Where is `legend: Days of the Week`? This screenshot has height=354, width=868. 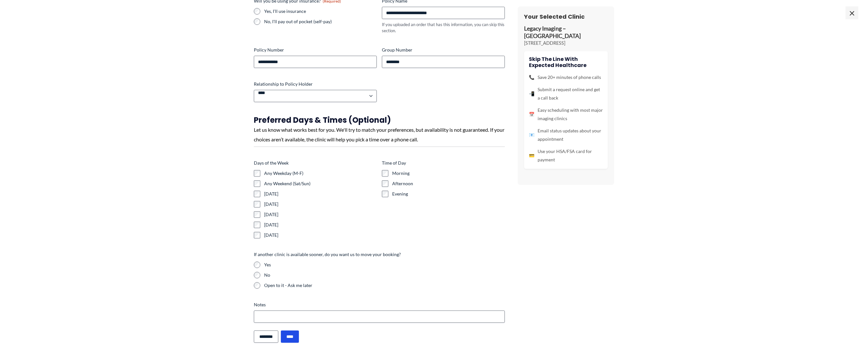 legend: Days of the Week is located at coordinates (272, 163).